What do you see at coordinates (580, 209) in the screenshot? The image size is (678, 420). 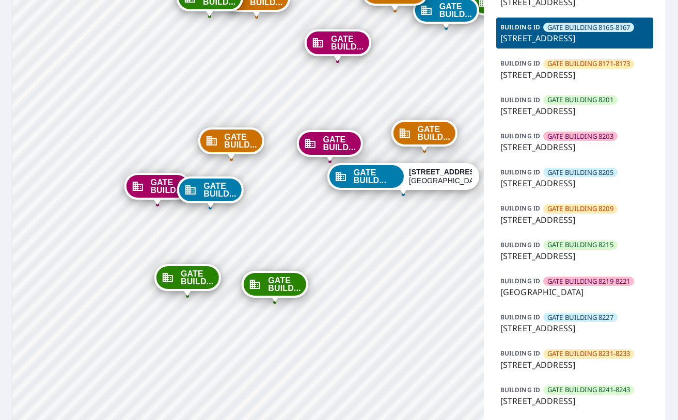 I see `span: GATE BUILDING 8209` at bounding box center [580, 209].